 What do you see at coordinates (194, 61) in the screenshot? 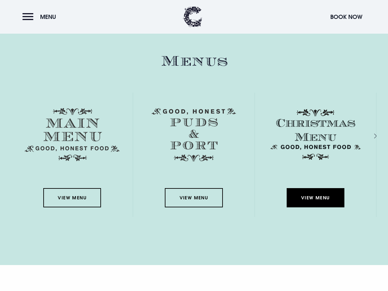
I see `h2: Menus` at bounding box center [194, 61].